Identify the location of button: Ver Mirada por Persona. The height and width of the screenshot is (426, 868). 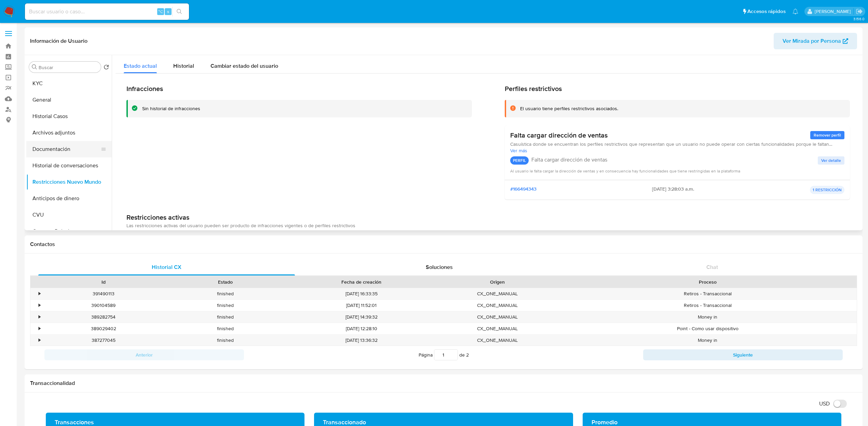
(816, 41).